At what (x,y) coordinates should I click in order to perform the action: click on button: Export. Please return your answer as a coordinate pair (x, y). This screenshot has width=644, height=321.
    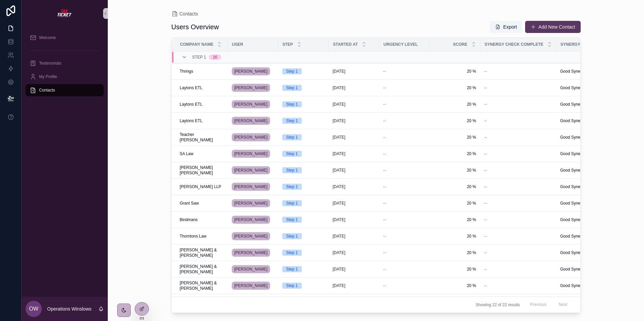
    Looking at the image, I should click on (506, 27).